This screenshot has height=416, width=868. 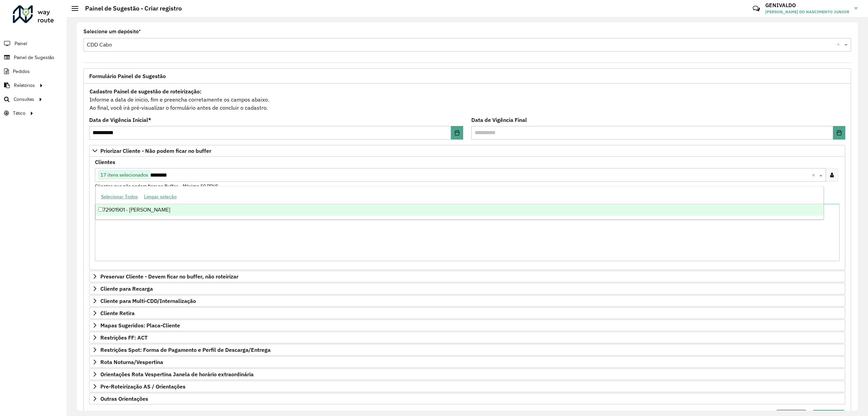 What do you see at coordinates (467, 337) in the screenshot?
I see `a: Restrições FF: ACT` at bounding box center [467, 337].